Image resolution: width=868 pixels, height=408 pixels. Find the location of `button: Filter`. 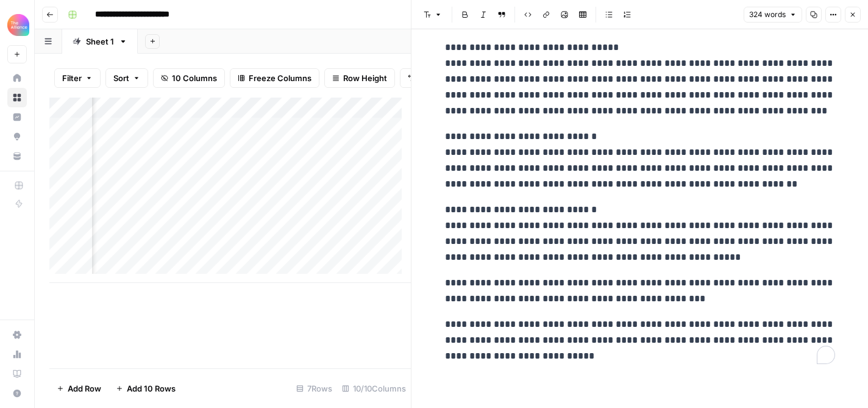

button: Filter is located at coordinates (77, 78).